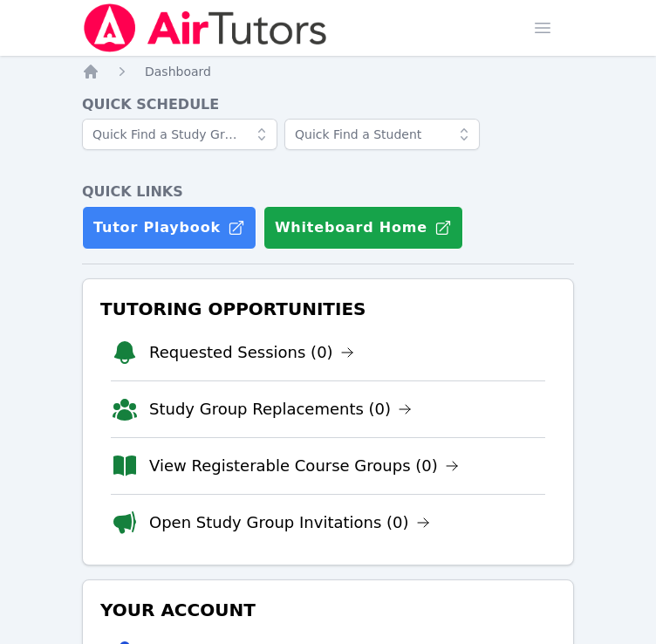 This screenshot has width=656, height=644. I want to click on h3: Your Account, so click(328, 610).